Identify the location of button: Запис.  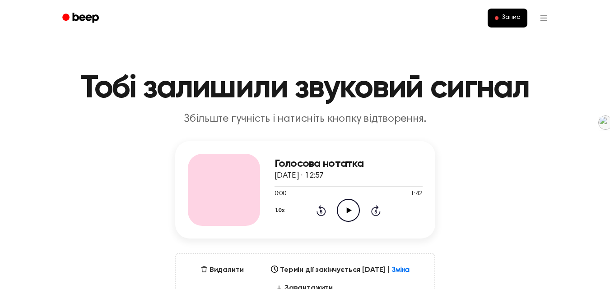
(507, 18).